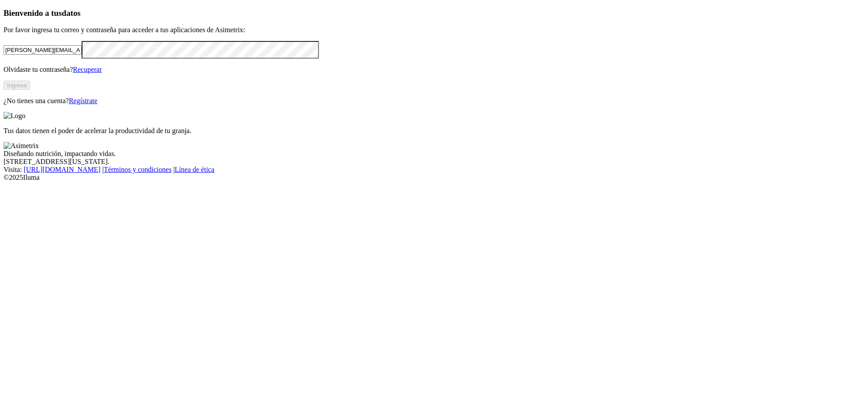  I want to click on a: Recuperar, so click(87, 69).